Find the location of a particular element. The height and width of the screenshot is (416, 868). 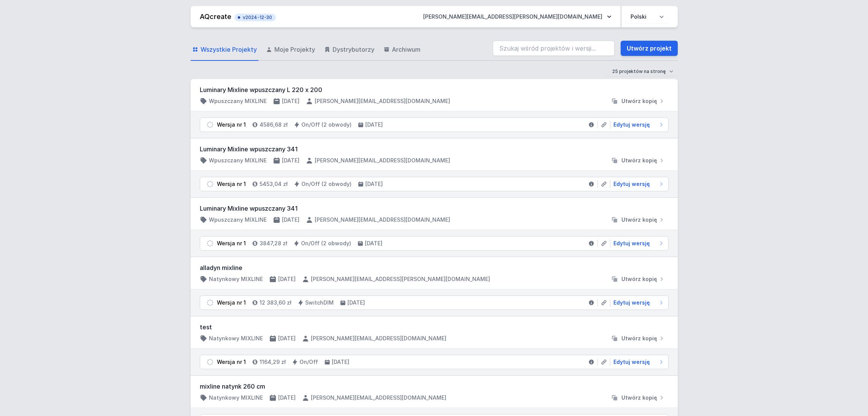

a: Archiwum is located at coordinates (402, 50).